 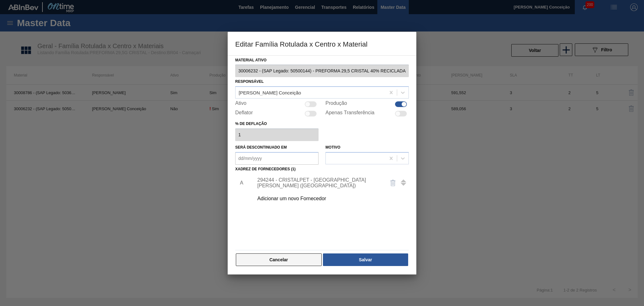 I want to click on button: Cancelar, so click(x=279, y=259).